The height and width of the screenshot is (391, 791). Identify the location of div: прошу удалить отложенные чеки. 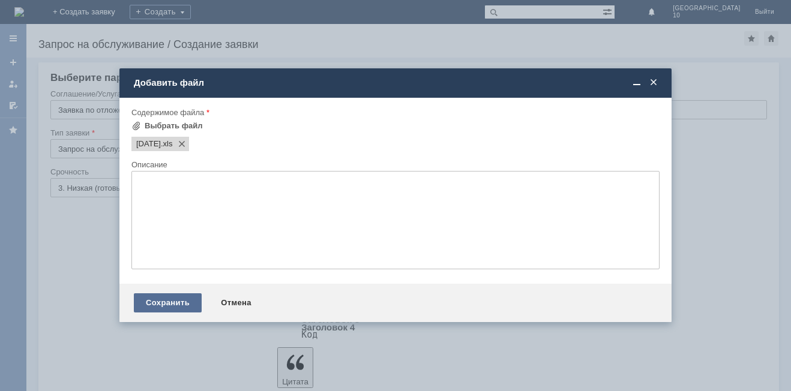
(90, 10).